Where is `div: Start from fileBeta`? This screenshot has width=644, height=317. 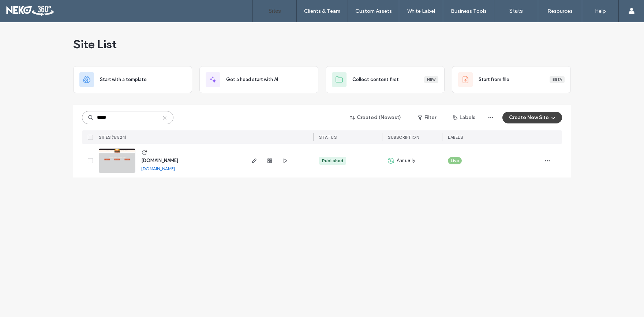
div: Start from fileBeta is located at coordinates (511, 79).